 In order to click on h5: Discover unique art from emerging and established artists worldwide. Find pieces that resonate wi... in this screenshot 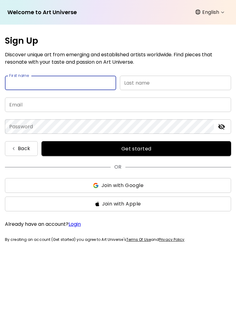, I will do `click(118, 58)`.